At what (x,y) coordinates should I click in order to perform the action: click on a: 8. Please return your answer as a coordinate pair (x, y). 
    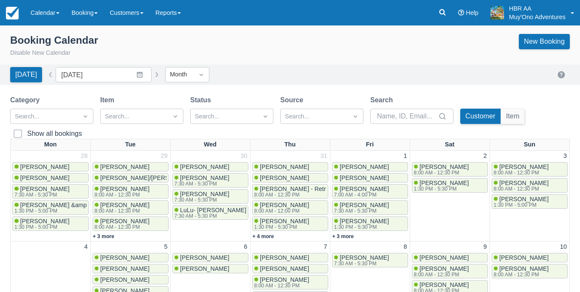
    Looking at the image, I should click on (405, 247).